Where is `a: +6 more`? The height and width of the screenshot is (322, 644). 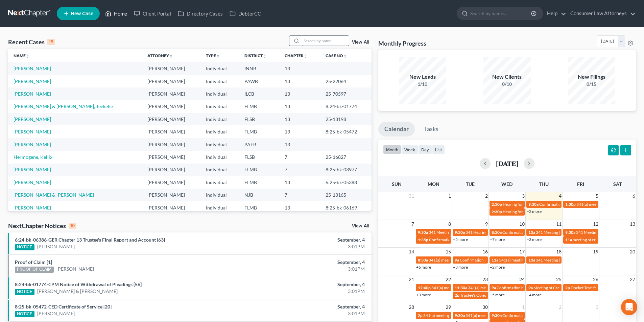
a: +6 more is located at coordinates (424, 267).